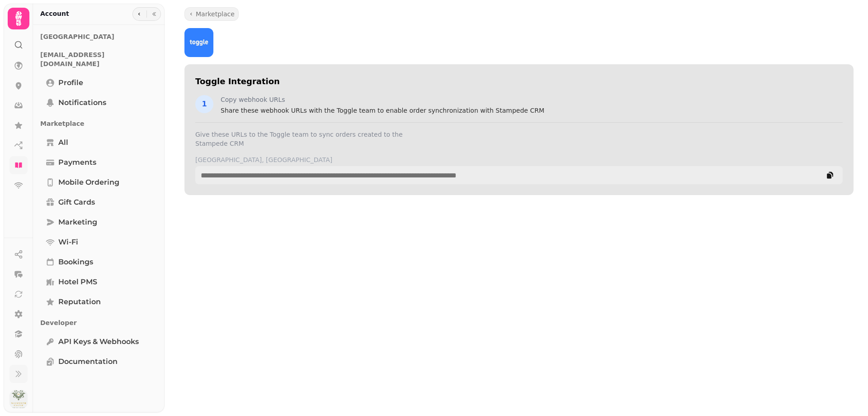 Image resolution: width=868 pixels, height=416 pixels. I want to click on p: Share these webhook URLs with the Toggle team to enable order synchronization with Stampede CRM, so click(383, 111).